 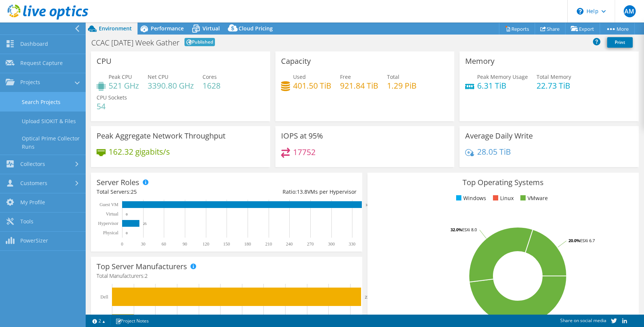 I want to click on h4: 401.50 TiB, so click(x=312, y=86).